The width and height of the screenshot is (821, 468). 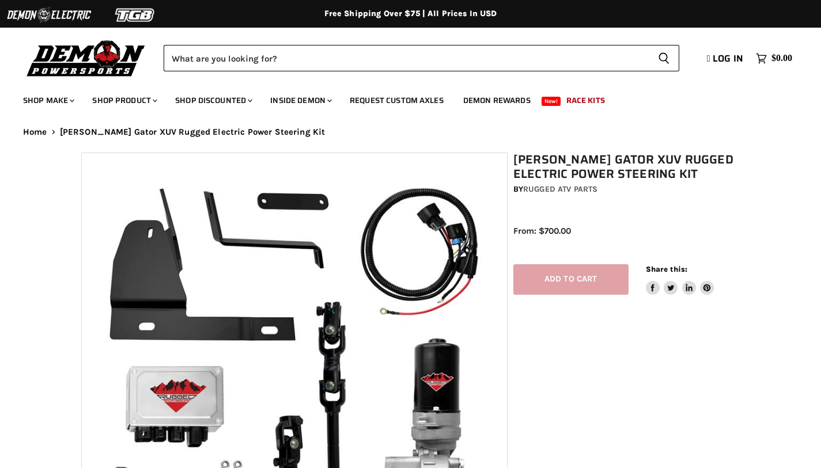 I want to click on a: Shop Make, so click(x=48, y=100).